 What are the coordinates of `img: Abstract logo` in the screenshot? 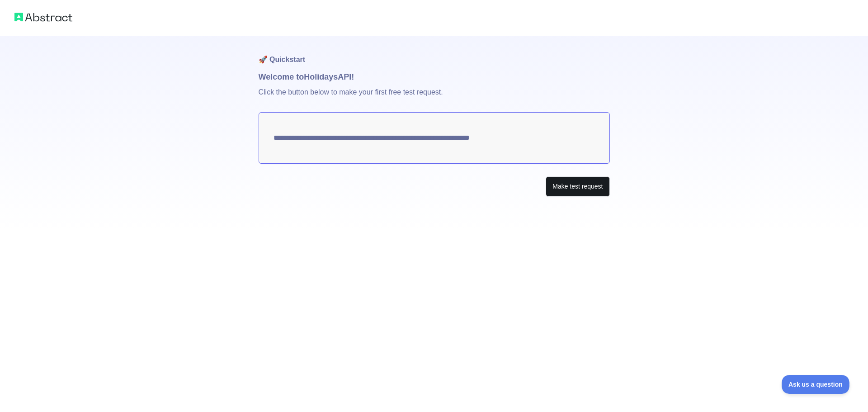 It's located at (43, 17).